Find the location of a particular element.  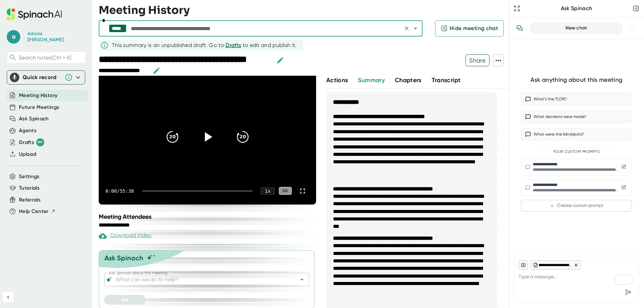

button: Help Center is located at coordinates (37, 211).